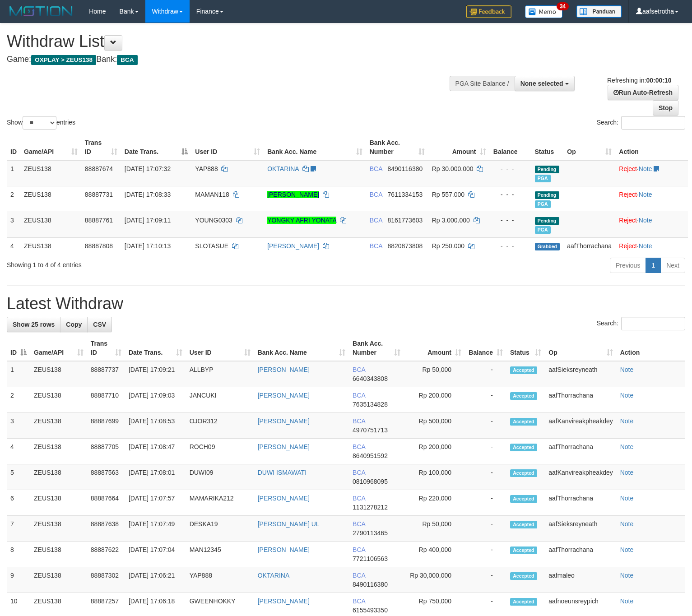  What do you see at coordinates (106, 374) in the screenshot?
I see `td: 88887737` at bounding box center [106, 374].